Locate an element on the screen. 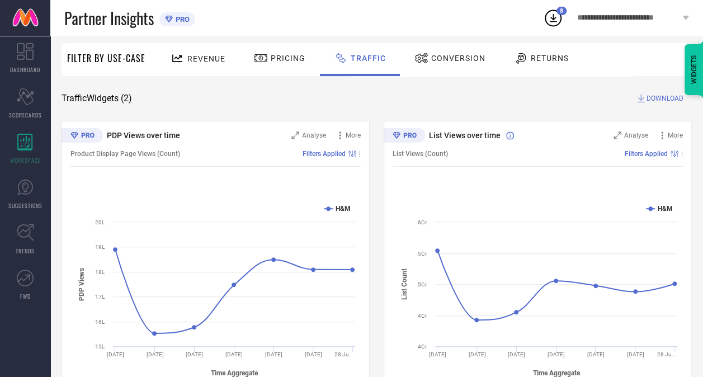  span: Partner Insights is located at coordinates (109, 18).